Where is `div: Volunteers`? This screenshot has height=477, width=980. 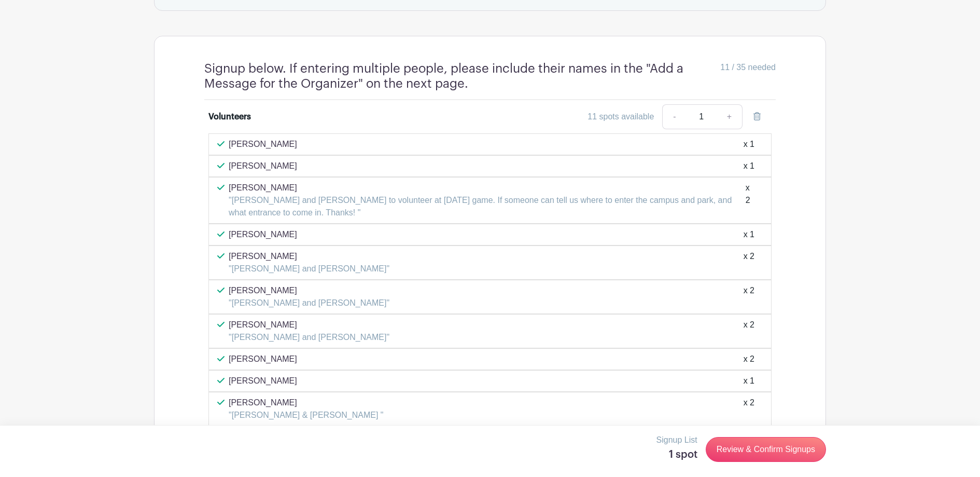
div: Volunteers is located at coordinates (230, 117).